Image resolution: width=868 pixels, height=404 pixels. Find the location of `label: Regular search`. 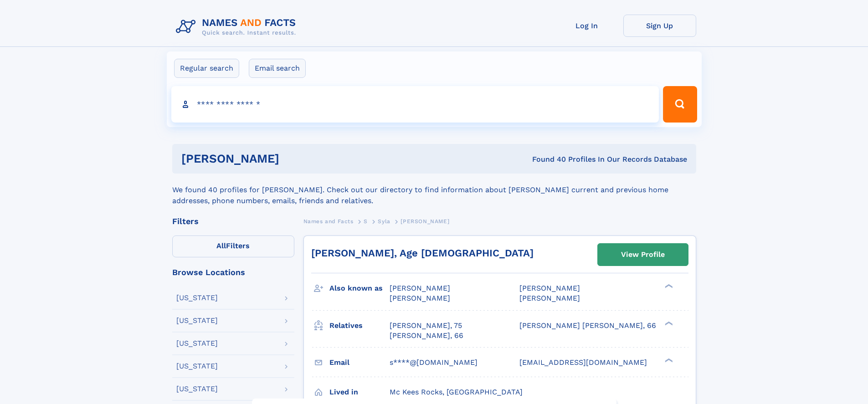

label: Regular search is located at coordinates (207, 69).